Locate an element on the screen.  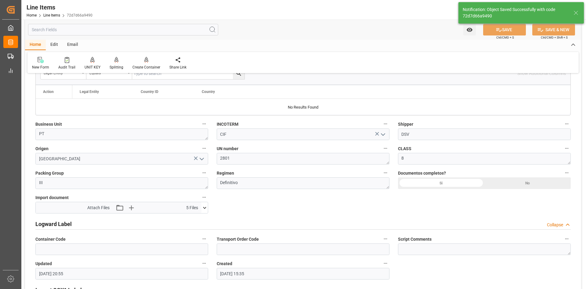
div: Si is located at coordinates (441, 183).